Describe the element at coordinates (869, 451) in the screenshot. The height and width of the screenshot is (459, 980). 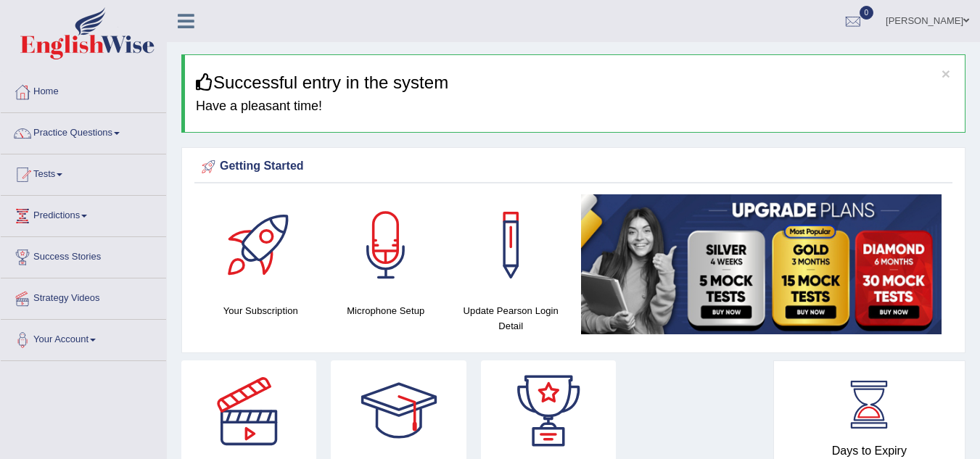
I see `h4: Days to Expiry` at that location.